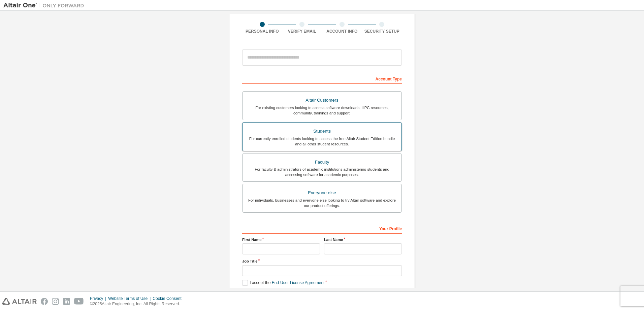  Describe the element at coordinates (322, 162) in the screenshot. I see `div: Faculty` at that location.